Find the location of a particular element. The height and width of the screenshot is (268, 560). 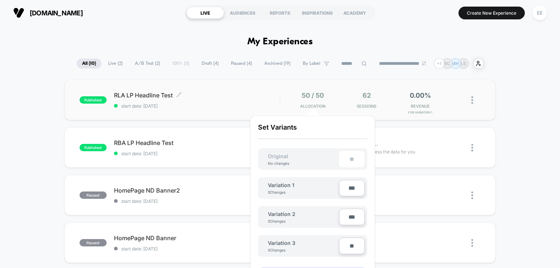

span: REVENUE is located at coordinates (420, 106).